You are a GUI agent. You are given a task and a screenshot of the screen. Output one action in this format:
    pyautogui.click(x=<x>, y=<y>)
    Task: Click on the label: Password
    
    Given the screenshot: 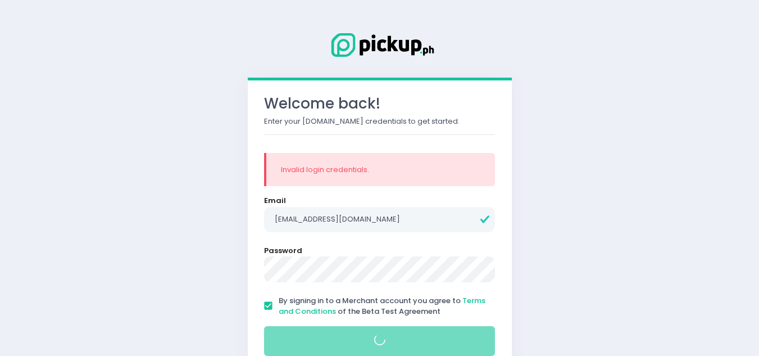 What is the action you would take?
    pyautogui.click(x=283, y=251)
    